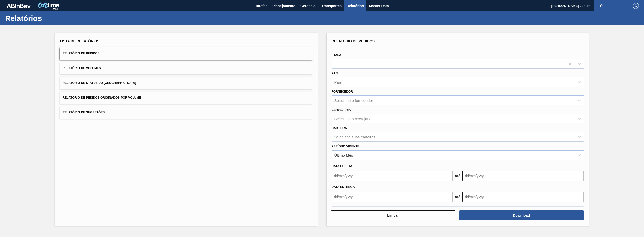 The image size is (644, 237). What do you see at coordinates (379, 6) in the screenshot?
I see `span: Master Data` at bounding box center [379, 6].